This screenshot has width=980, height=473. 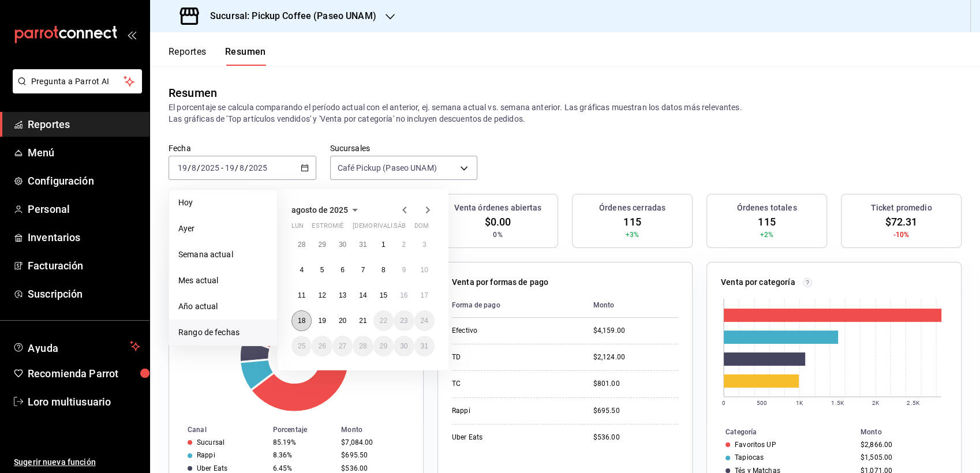 What do you see at coordinates (424, 321) in the screenshot?
I see `abbr: 24 de agosto de 2025` at bounding box center [424, 321].